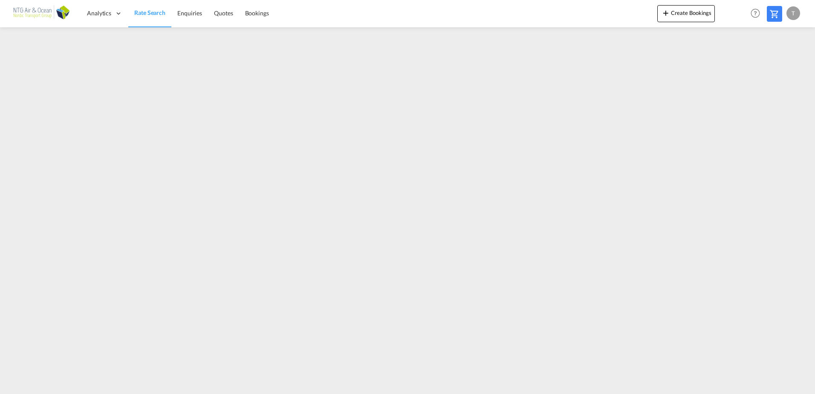 The image size is (815, 394). What do you see at coordinates (257, 13) in the screenshot?
I see `span: Bookings` at bounding box center [257, 13].